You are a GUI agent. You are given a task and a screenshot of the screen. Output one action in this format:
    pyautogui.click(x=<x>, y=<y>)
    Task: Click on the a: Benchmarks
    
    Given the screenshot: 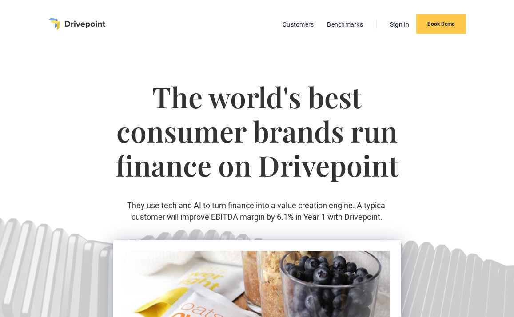 What is the action you would take?
    pyautogui.click(x=345, y=24)
    